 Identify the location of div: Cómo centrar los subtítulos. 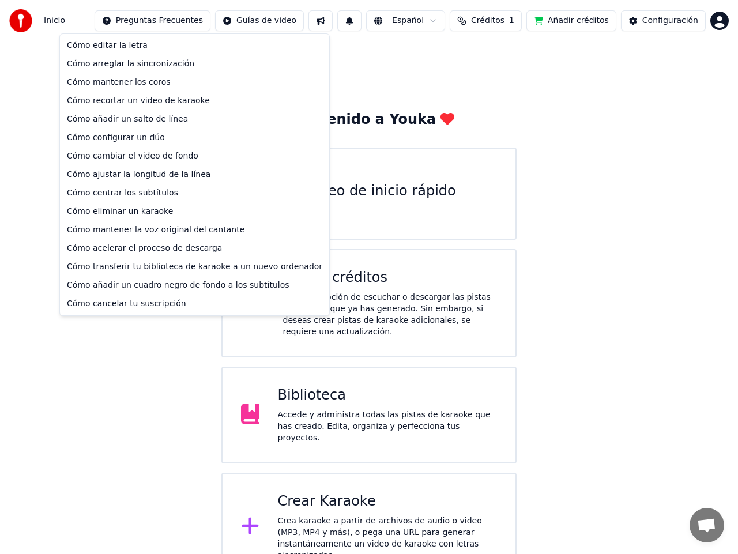
(194, 193).